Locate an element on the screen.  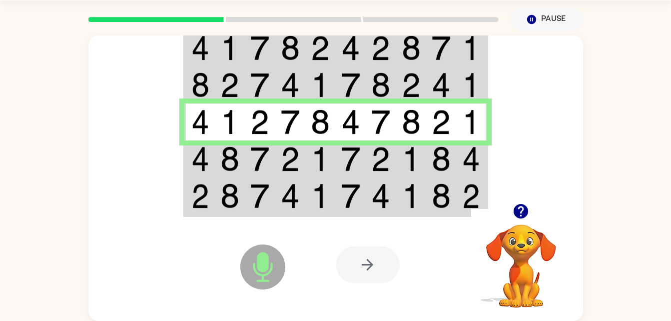
video: Your browser must support playing .mp4 files to use Literably. Please try using another browser. is located at coordinates (521, 259).